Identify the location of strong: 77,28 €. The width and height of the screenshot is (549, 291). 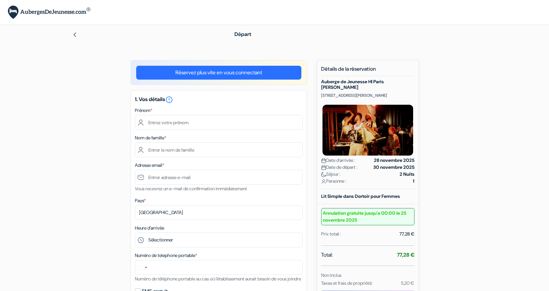
(406, 254).